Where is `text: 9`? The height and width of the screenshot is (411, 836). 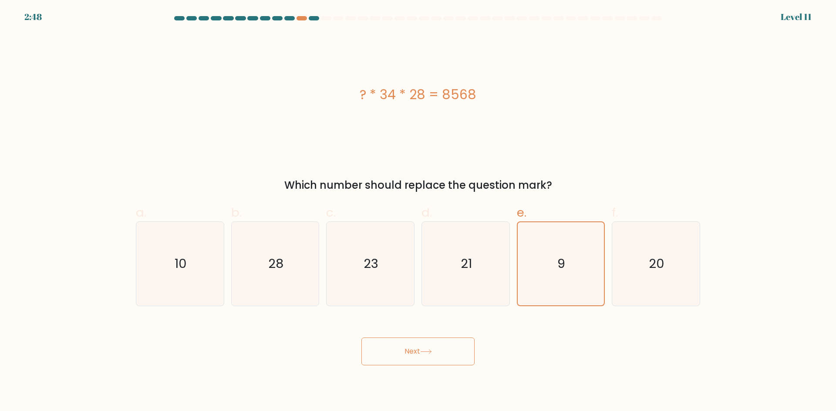 text: 9 is located at coordinates (562, 264).